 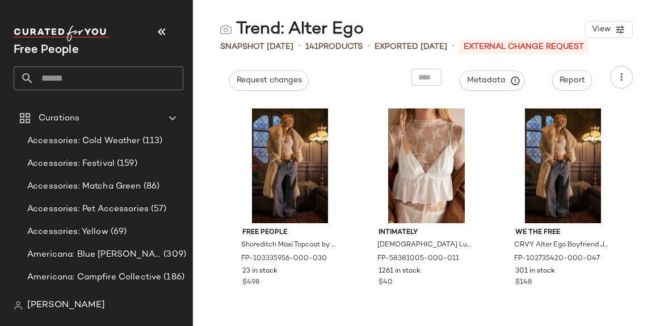 What do you see at coordinates (95, 300) in the screenshot?
I see `span: Americana: Country Line Festival` at bounding box center [95, 300].